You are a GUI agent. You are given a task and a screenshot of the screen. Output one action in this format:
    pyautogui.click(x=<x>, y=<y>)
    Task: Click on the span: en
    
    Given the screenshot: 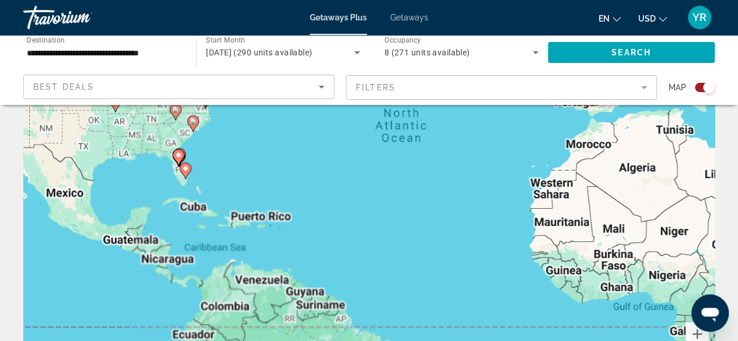 What is the action you would take?
    pyautogui.click(x=604, y=19)
    